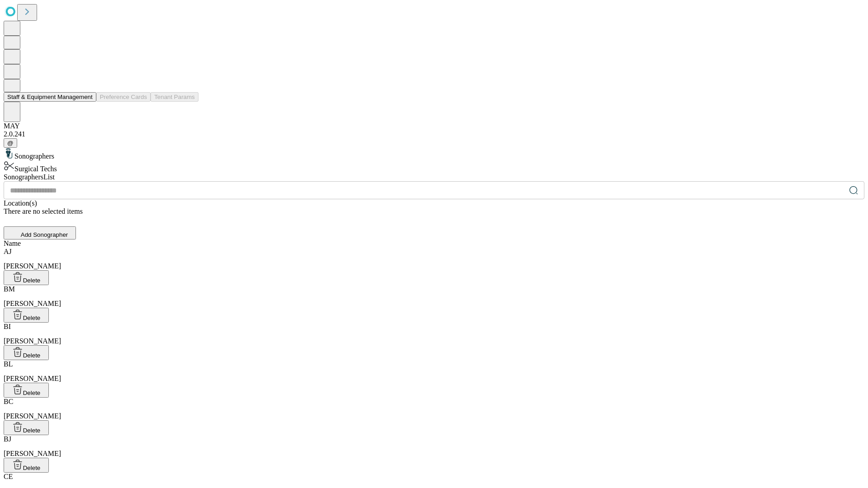 This screenshot has height=488, width=868. What do you see at coordinates (434, 166) in the screenshot?
I see `div: Surgical Techs` at bounding box center [434, 166].